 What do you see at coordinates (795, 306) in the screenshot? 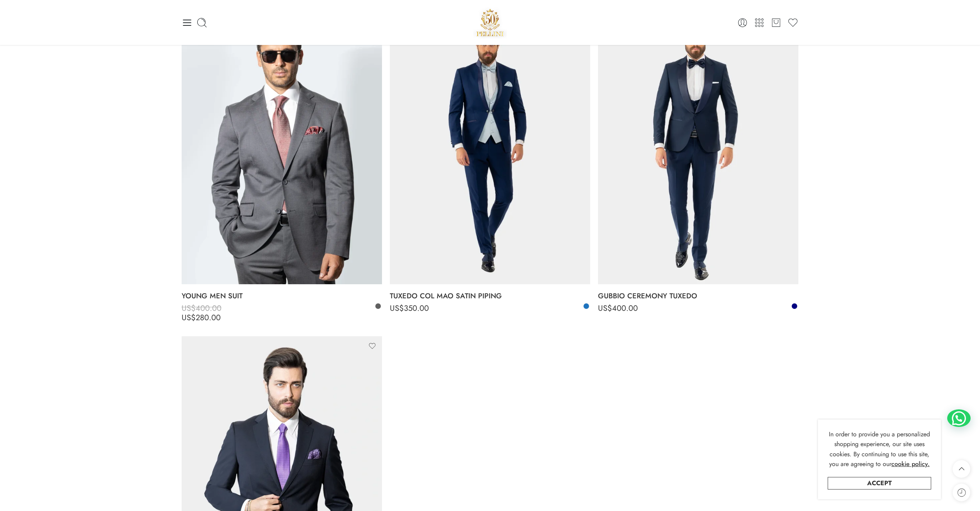
I see `a: Navy` at bounding box center [795, 306].